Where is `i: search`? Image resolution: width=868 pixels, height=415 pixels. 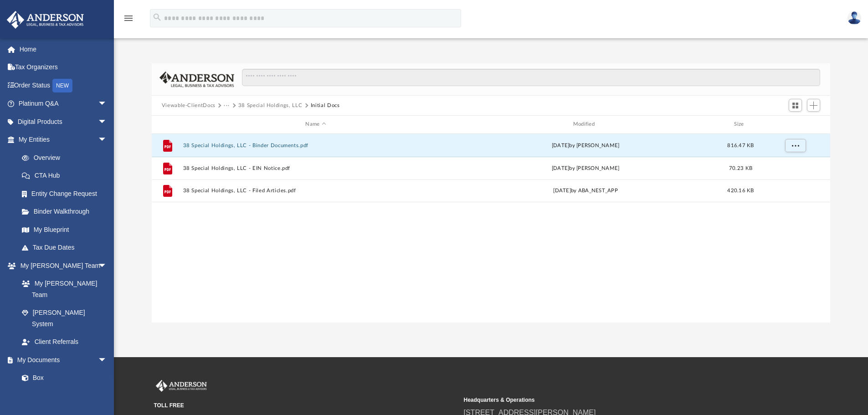
i: search is located at coordinates (158, 18).